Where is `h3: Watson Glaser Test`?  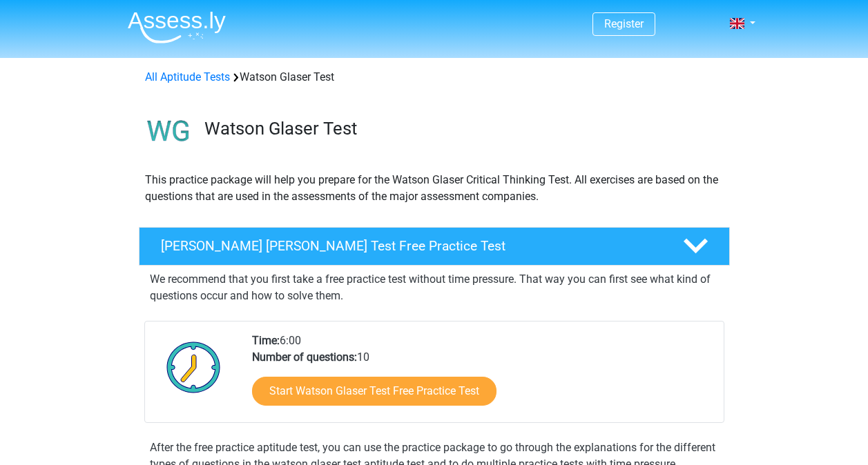 h3: Watson Glaser Test is located at coordinates (461, 129).